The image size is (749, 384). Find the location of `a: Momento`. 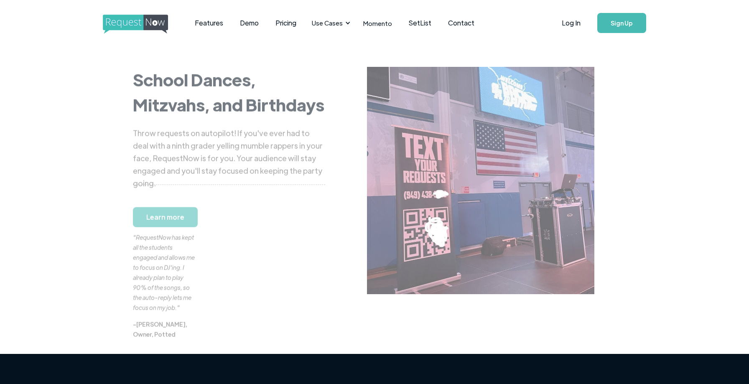

a: Momento is located at coordinates (378, 23).